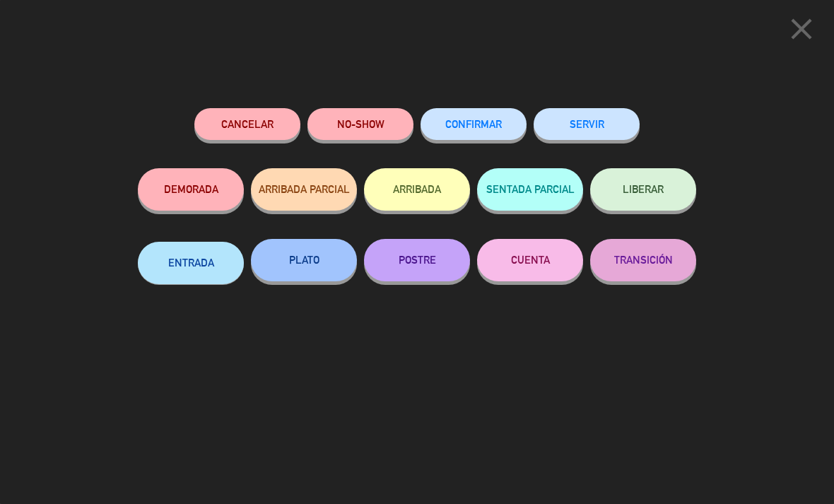 Image resolution: width=834 pixels, height=504 pixels. I want to click on button: ARRIBADA, so click(417, 190).